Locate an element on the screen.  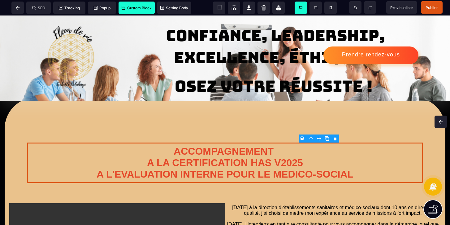
span: Custom Block is located at coordinates (137, 8).